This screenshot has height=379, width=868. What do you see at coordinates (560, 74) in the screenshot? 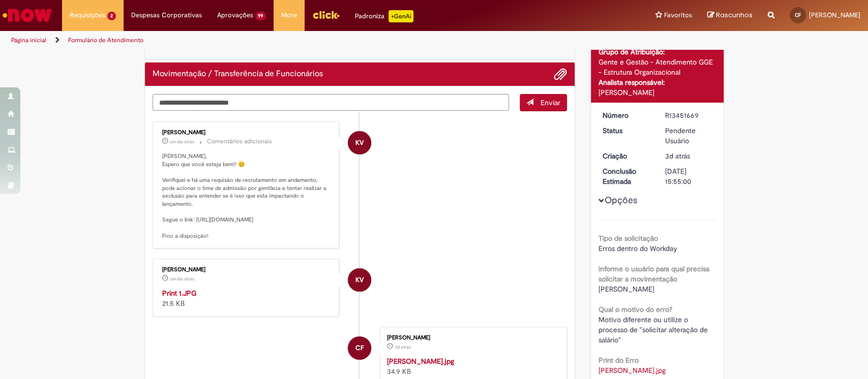
I see `button: Adicionar anexos` at bounding box center [560, 74].